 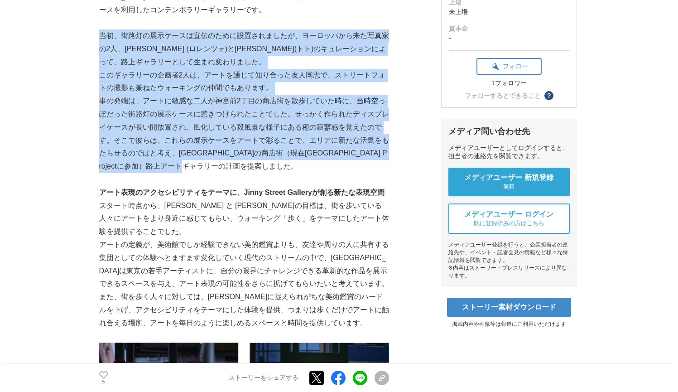 I want to click on span: メディアユーザー ログイン, so click(x=509, y=214).